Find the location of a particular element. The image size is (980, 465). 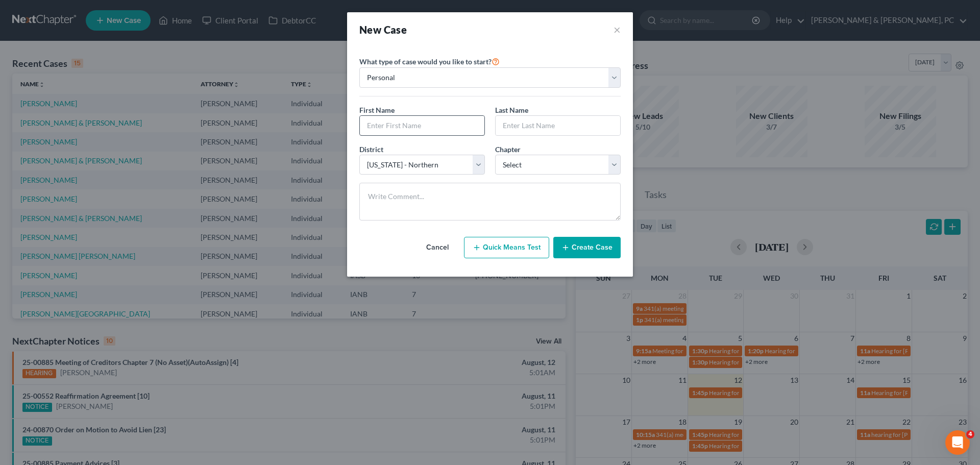

span: 4 is located at coordinates (971, 435).